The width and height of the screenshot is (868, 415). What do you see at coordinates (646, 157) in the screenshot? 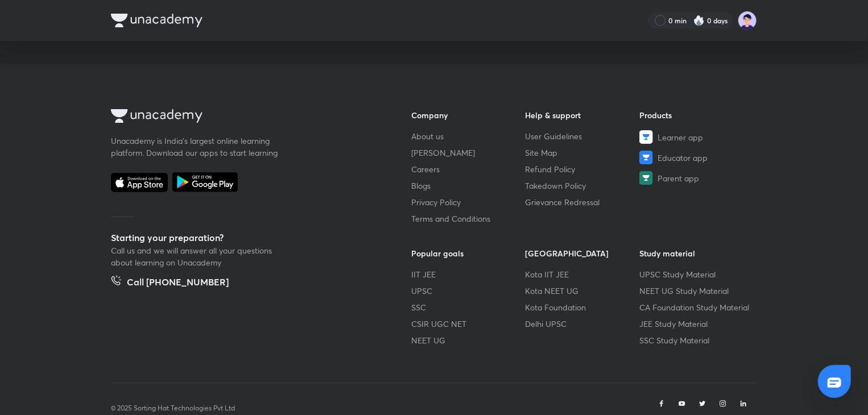
I see `img: Educator app` at bounding box center [646, 157].